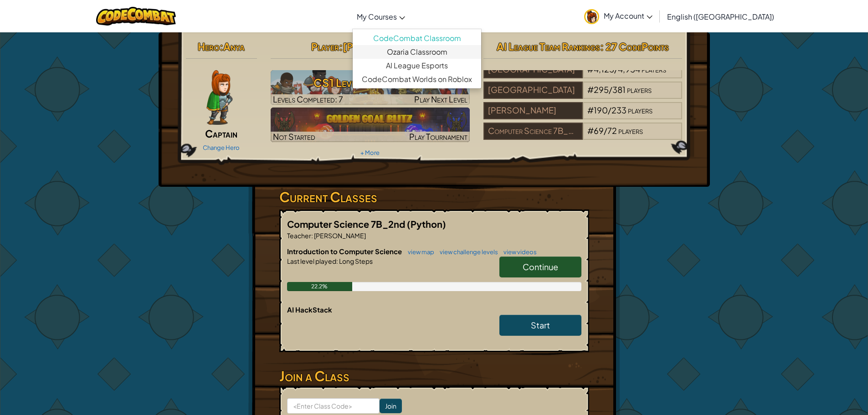 The height and width of the screenshot is (415, 868). I want to click on span: 72, so click(612, 130).